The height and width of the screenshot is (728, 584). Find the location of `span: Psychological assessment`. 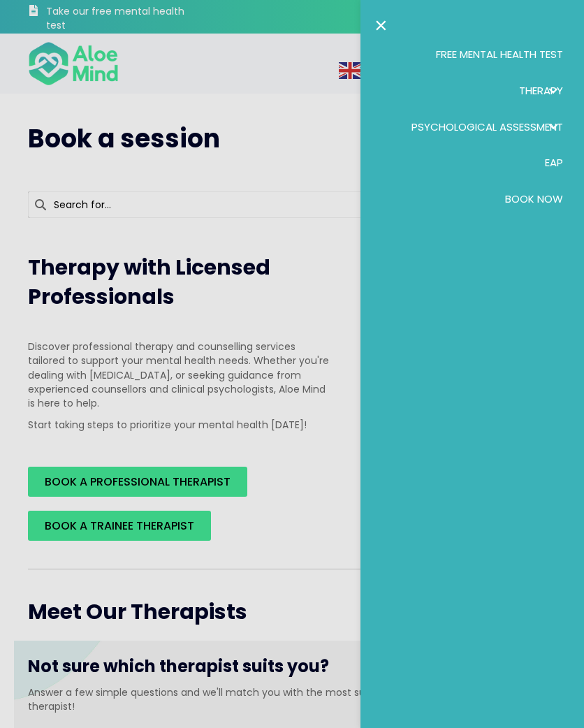

span: Psychological assessment is located at coordinates (487, 126).